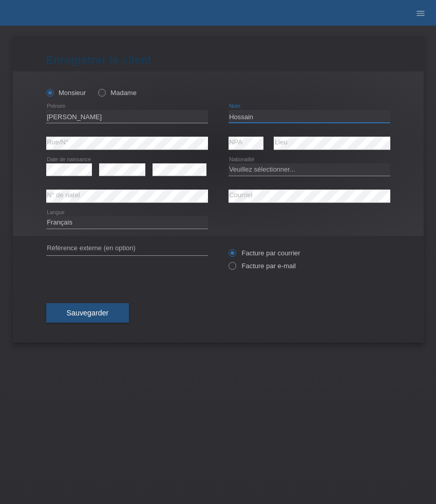 Image resolution: width=436 pixels, height=504 pixels. I want to click on input: Monsieur, so click(50, 92).